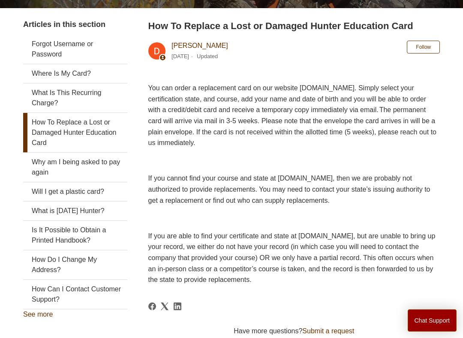 Image resolution: width=463 pixels, height=338 pixels. What do you see at coordinates (294, 332) in the screenshot?
I see `div: Have more questions?` at bounding box center [294, 332].